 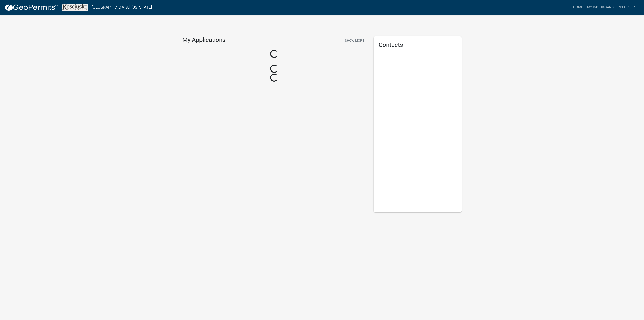 I want to click on h5: Contacts, so click(x=418, y=45).